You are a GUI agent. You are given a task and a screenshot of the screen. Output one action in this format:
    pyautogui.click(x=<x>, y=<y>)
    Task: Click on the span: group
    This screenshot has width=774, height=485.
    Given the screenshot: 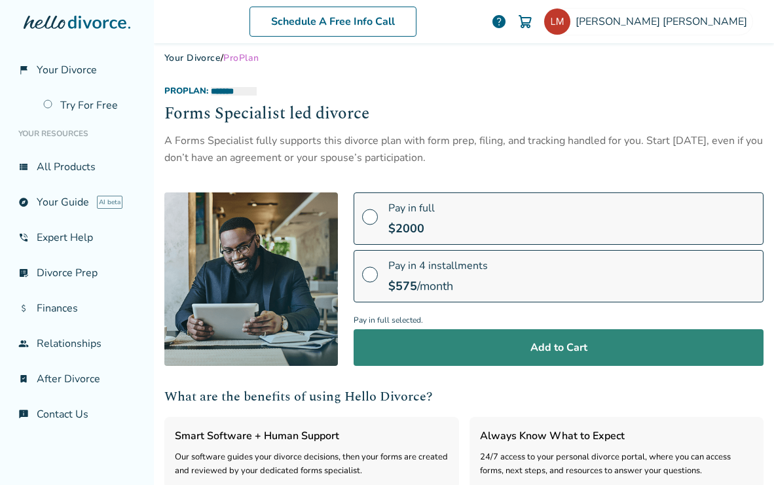 What is the action you would take?
    pyautogui.click(x=24, y=344)
    